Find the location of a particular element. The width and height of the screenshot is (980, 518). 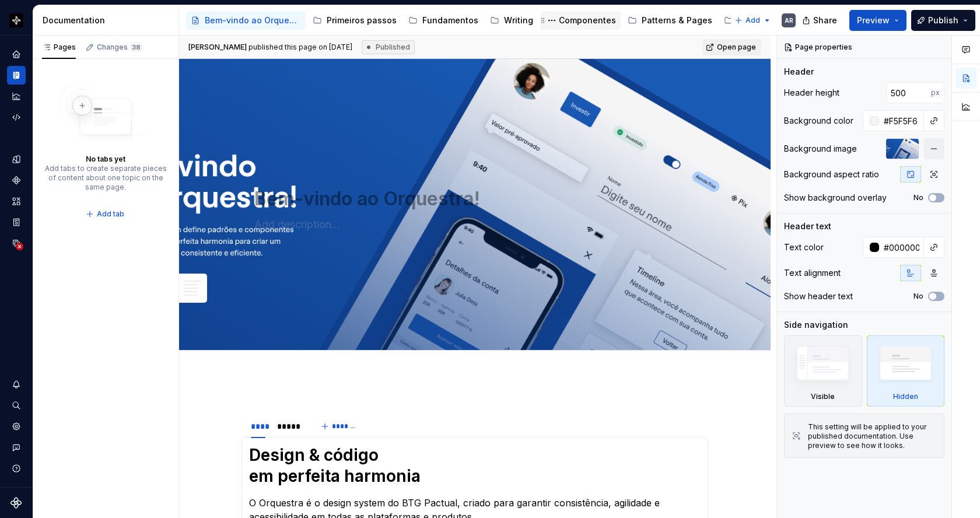

div: Fundamentos is located at coordinates (450, 20).